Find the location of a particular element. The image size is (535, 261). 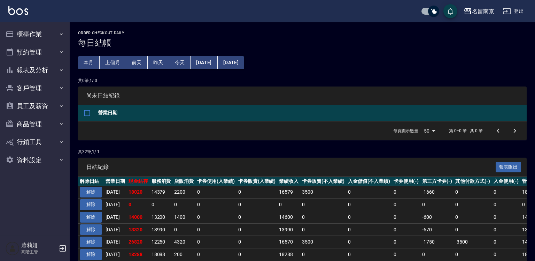

th: 第三方卡券(-) is located at coordinates (437, 181).